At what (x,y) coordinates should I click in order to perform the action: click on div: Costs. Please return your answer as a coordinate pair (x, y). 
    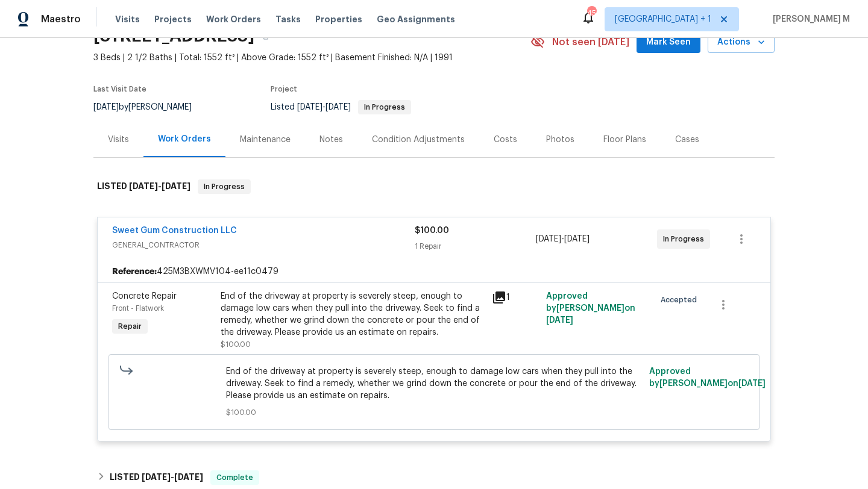
    Looking at the image, I should click on (505, 139).